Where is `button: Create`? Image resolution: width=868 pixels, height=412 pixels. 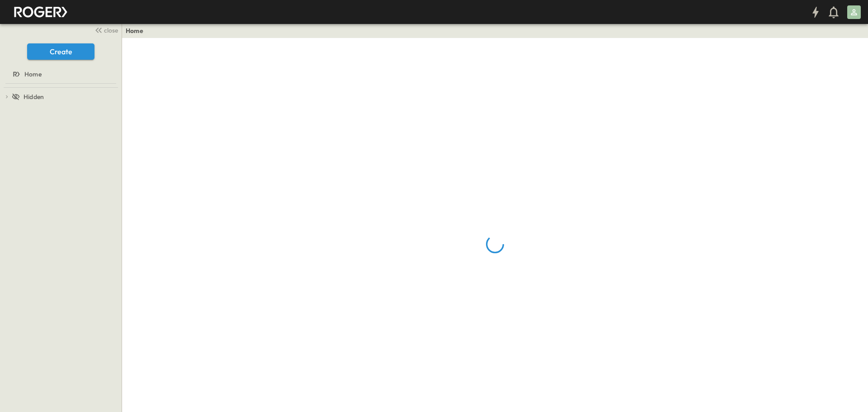 button: Create is located at coordinates (61, 52).